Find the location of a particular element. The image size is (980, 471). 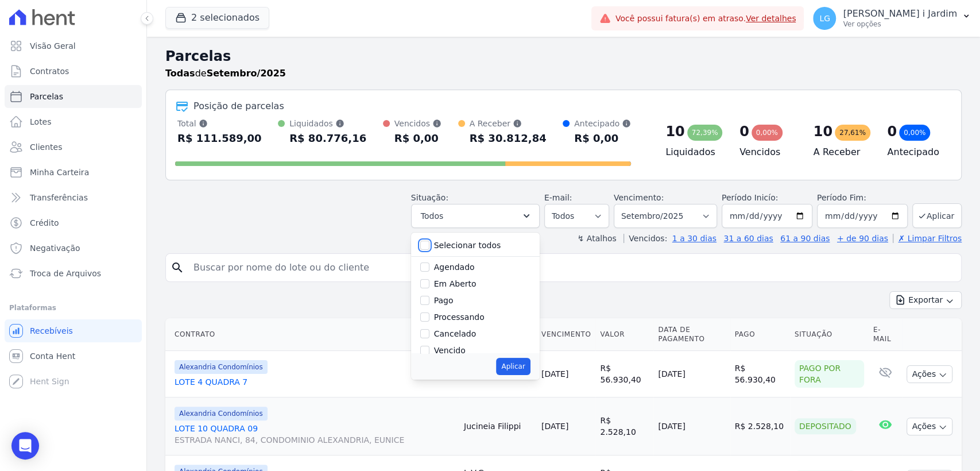

a: Lotes is located at coordinates (73, 122).